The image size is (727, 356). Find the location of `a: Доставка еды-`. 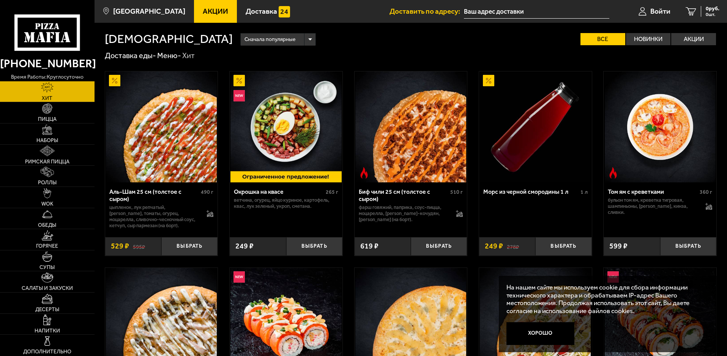

a: Доставка еды- is located at coordinates (130, 55).